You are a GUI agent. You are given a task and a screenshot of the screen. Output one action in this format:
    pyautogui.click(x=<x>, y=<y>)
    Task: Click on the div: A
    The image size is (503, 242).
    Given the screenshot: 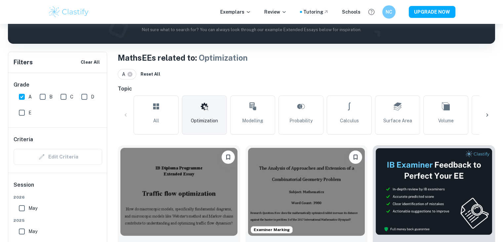 What is the action you would take?
    pyautogui.click(x=127, y=74)
    